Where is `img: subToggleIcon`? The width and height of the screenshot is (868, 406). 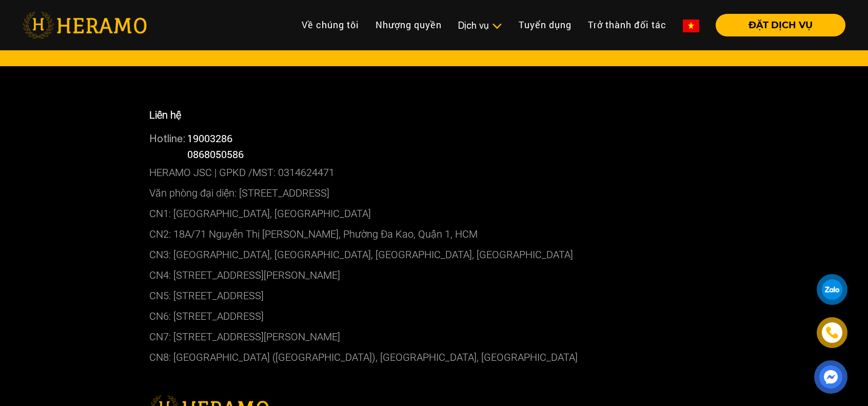 img: subToggleIcon is located at coordinates (496, 26).